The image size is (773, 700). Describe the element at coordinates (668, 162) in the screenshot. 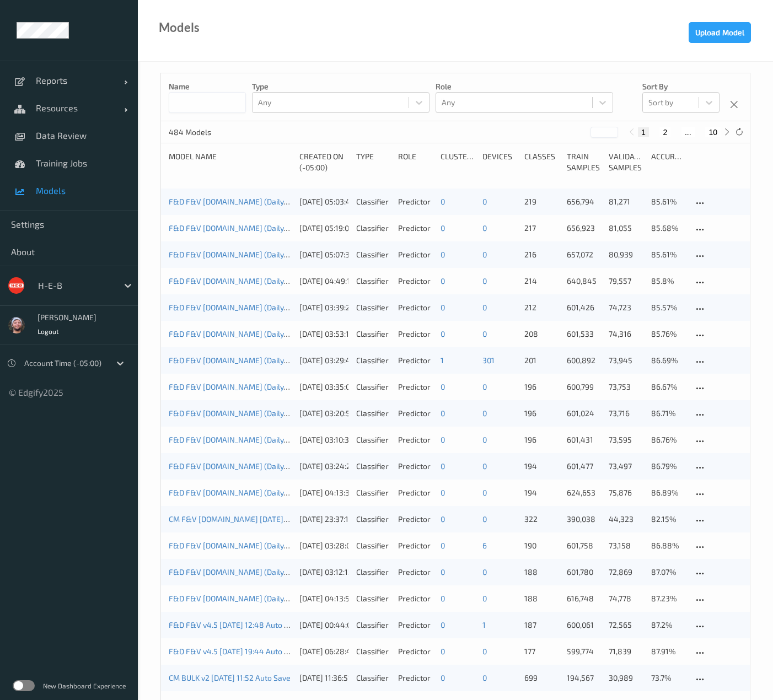

I see `div: Accuracy` at that location.